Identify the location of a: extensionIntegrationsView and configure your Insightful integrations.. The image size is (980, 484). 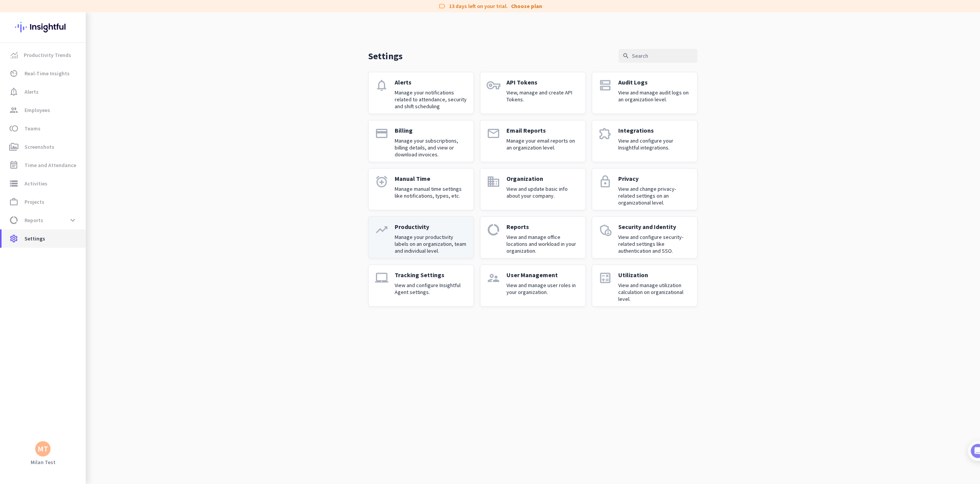
(645, 141).